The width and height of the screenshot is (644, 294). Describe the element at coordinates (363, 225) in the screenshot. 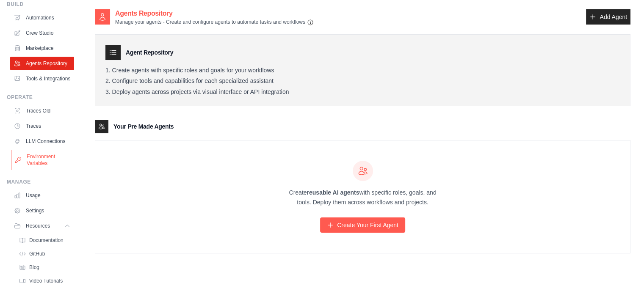

I see `a: Create Your First Agent` at that location.